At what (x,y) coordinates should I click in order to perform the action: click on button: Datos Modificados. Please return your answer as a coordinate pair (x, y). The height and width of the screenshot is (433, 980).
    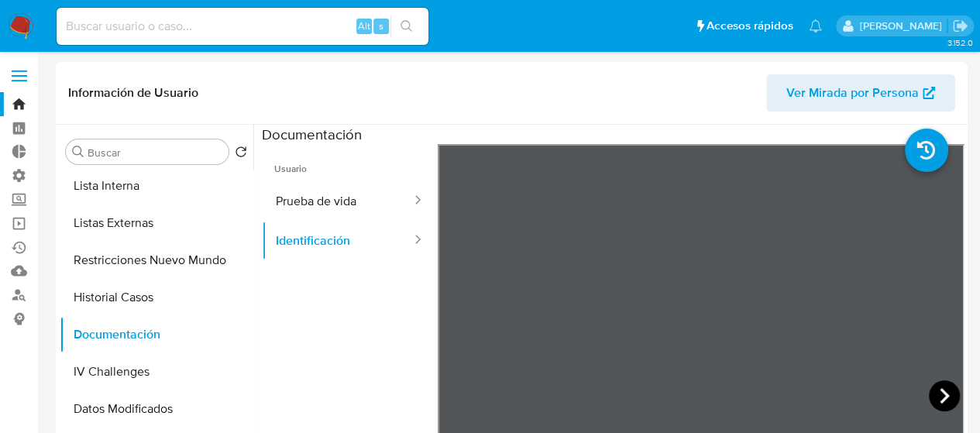
    Looking at the image, I should click on (157, 409).